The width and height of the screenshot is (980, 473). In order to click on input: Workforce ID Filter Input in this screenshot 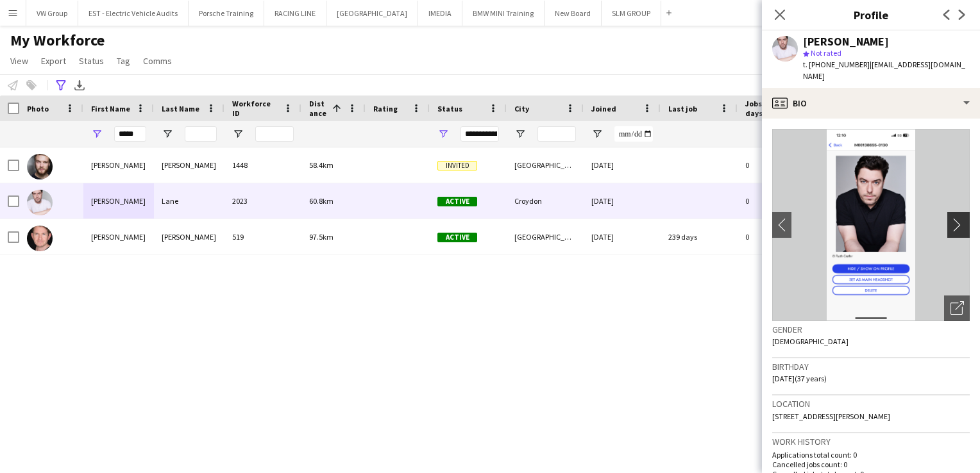, I will do `click(275, 134)`.